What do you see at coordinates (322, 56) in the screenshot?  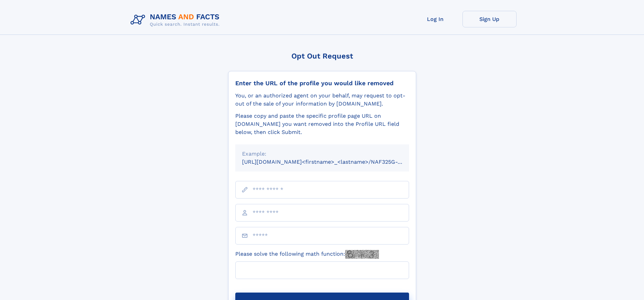 I see `div: Opt Out Request` at bounding box center [322, 56].